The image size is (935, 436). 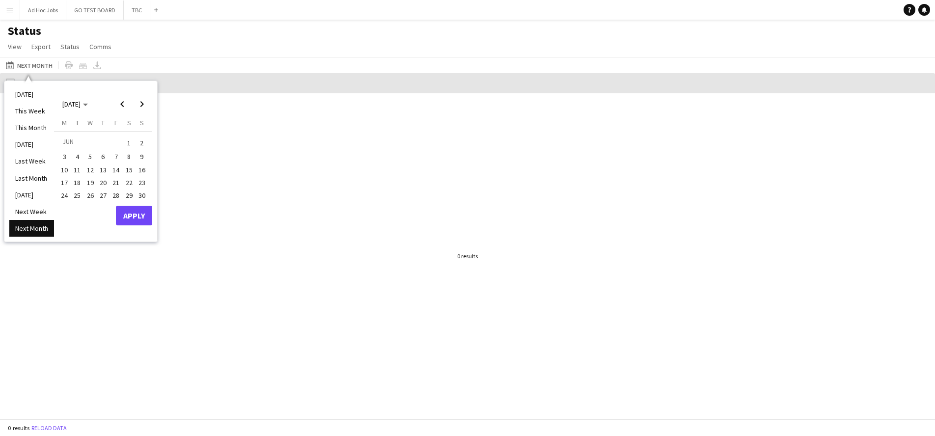 I want to click on span: 14, so click(x=116, y=170).